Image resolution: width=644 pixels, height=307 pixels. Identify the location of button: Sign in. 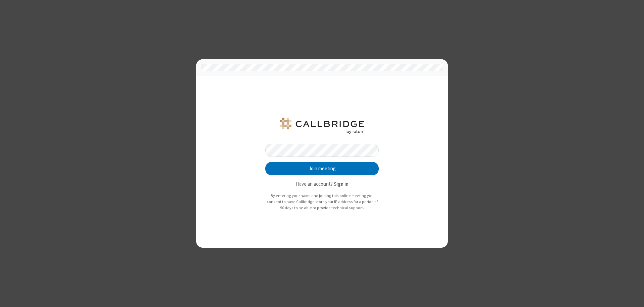
(341, 184).